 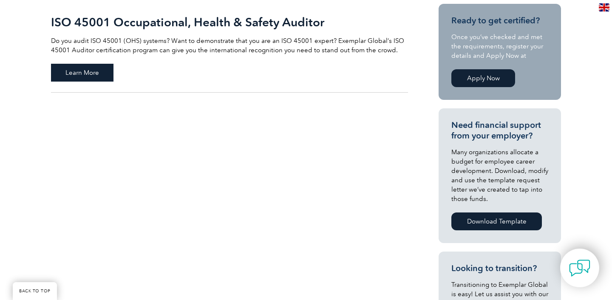 I want to click on span: Learn More, so click(x=82, y=73).